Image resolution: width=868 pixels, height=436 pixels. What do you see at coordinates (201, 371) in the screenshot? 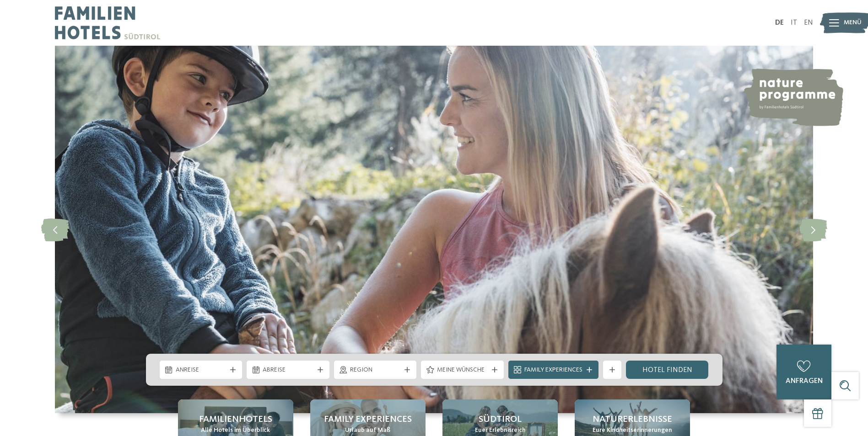
I see `span: Anreise` at bounding box center [201, 371].